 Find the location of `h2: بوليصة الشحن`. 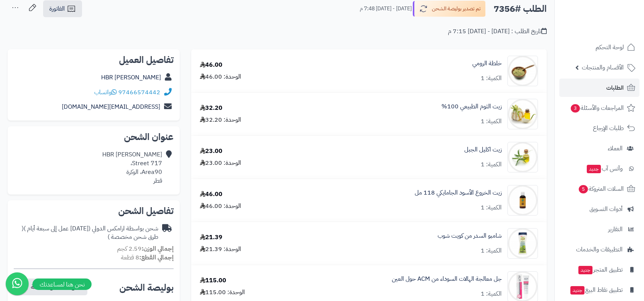

h2: بوليصة الشحن is located at coordinates (147, 288).